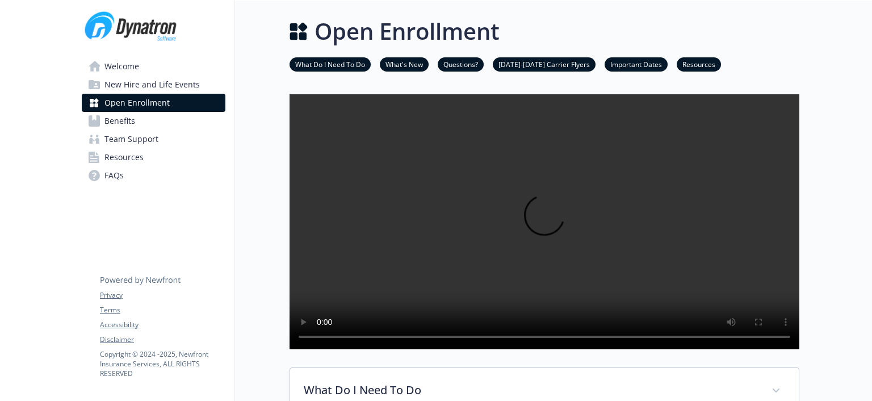  Describe the element at coordinates (153, 103) in the screenshot. I see `a: Open Enrollment` at that location.